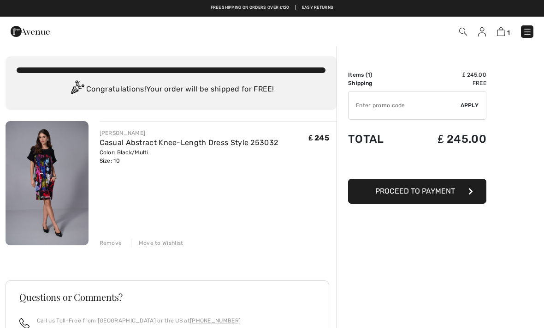 The width and height of the screenshot is (544, 328). I want to click on a: Free shipping on orders over ₤120, so click(250, 8).